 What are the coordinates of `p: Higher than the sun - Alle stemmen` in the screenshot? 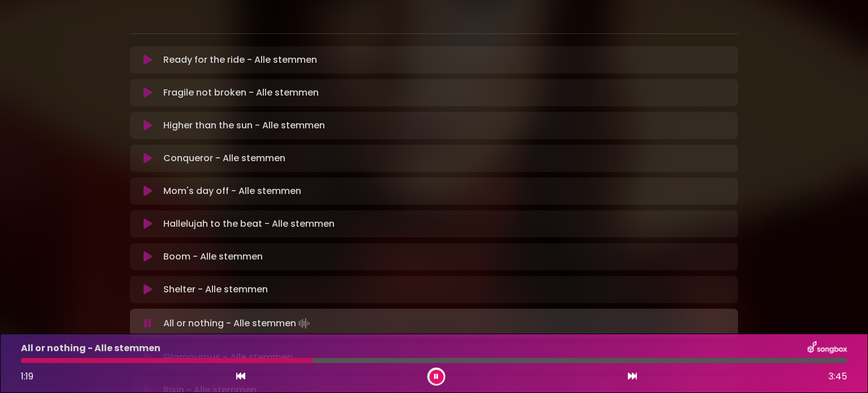 It's located at (244, 126).